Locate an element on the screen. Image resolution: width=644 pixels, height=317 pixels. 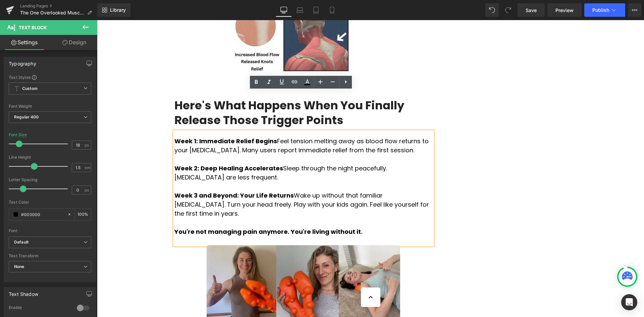
a: Laptop is located at coordinates (300, 10).